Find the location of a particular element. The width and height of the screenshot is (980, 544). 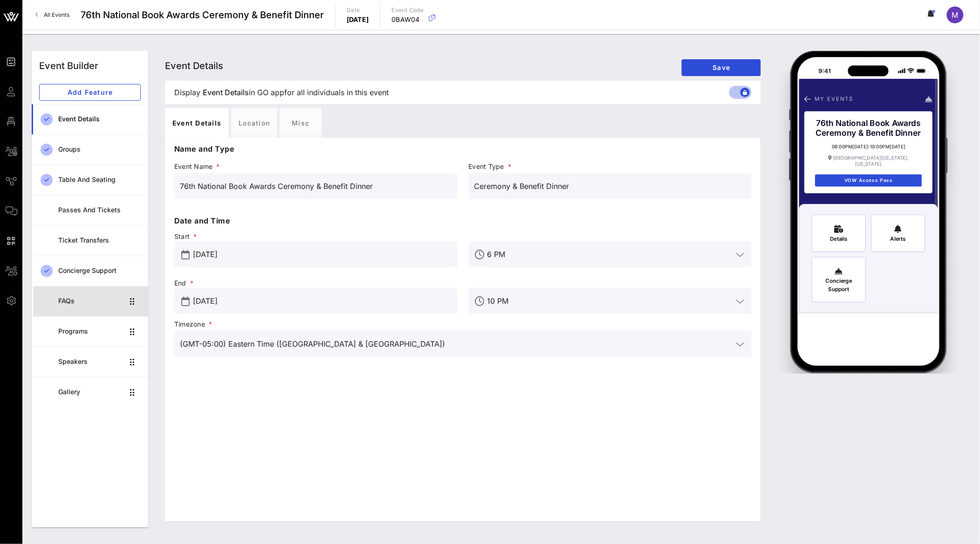

input: Start Time is located at coordinates (611, 254).